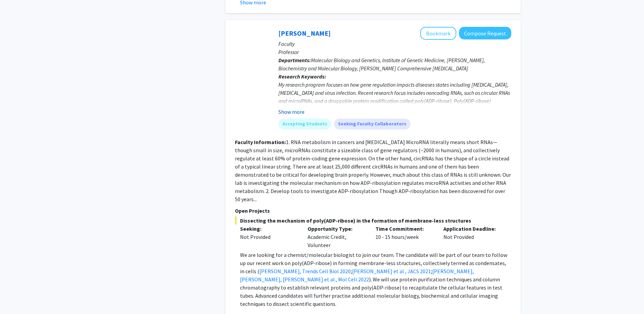 This screenshot has height=314, width=644. What do you see at coordinates (395, 117) in the screenshot?
I see `div: My research program focuses on how gene regulation impacts diseases states including [MEDICAL_DAT...` at bounding box center [395, 117].